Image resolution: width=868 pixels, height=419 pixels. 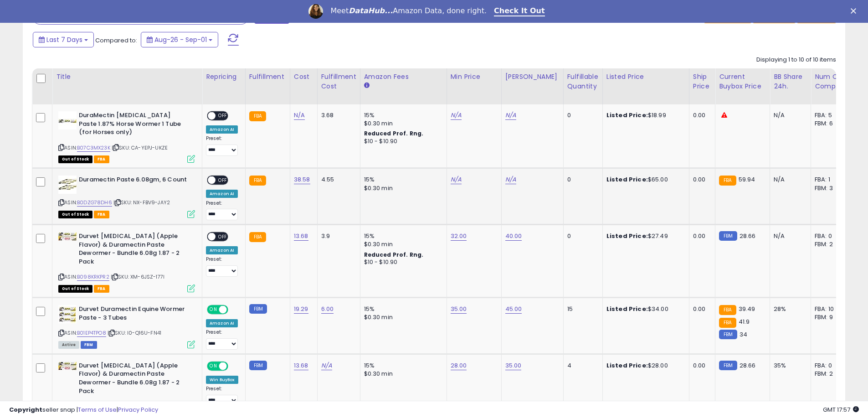 I want to click on strong: Copyright, so click(x=25, y=409).